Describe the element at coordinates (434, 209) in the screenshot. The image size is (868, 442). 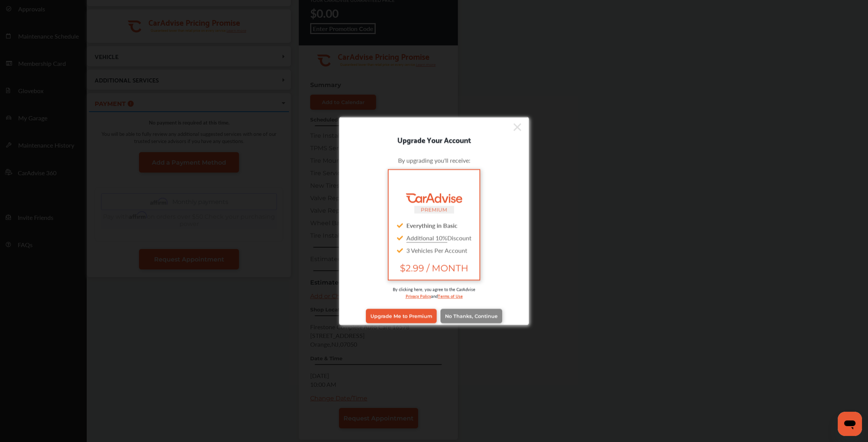
I see `small: PREMIUM` at that location.